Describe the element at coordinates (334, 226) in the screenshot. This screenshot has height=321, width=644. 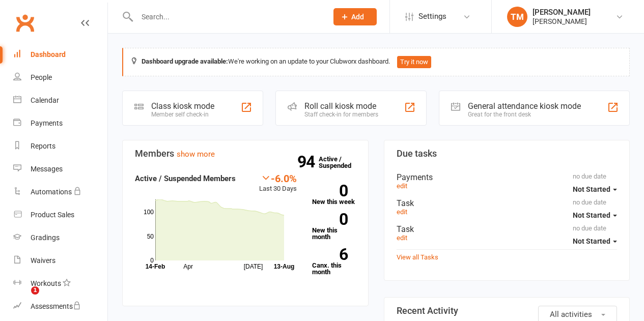
I see `a: 0New this month` at that location.